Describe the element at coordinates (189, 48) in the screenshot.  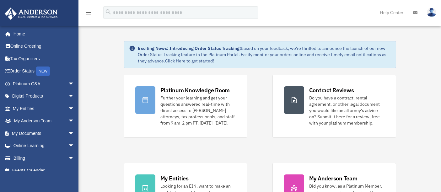
I see `strong: Exciting News: Introducing Order Status Tracking!` at that location.